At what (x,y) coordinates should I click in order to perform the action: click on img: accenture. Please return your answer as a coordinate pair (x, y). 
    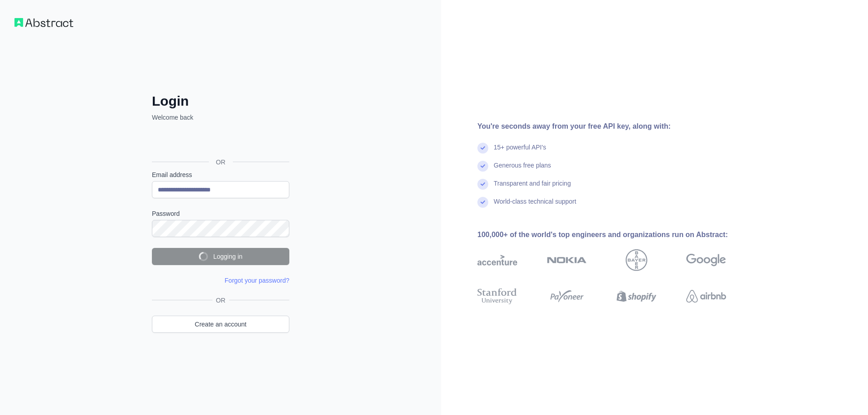
    Looking at the image, I should click on (497, 260).